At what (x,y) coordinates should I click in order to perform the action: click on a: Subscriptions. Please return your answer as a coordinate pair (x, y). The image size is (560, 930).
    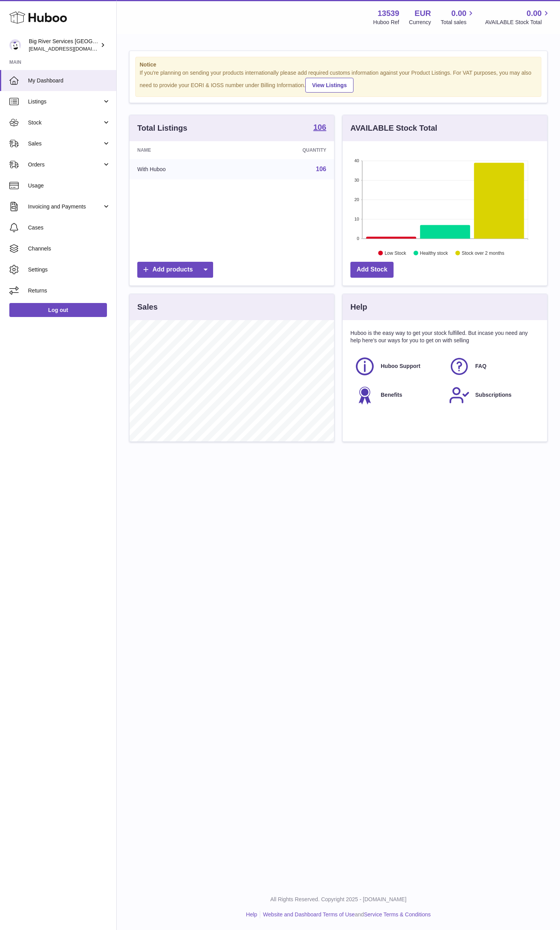
    Looking at the image, I should click on (492, 395).